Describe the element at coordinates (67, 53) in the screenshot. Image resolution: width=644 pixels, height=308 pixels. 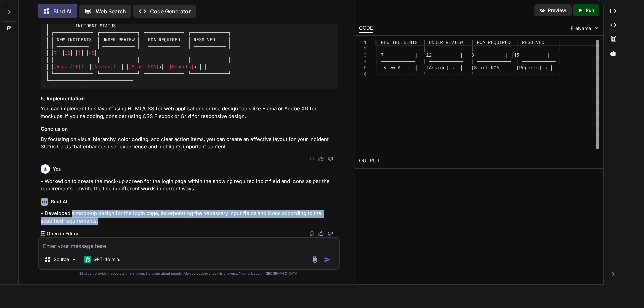
I see `span: 12` at that location.